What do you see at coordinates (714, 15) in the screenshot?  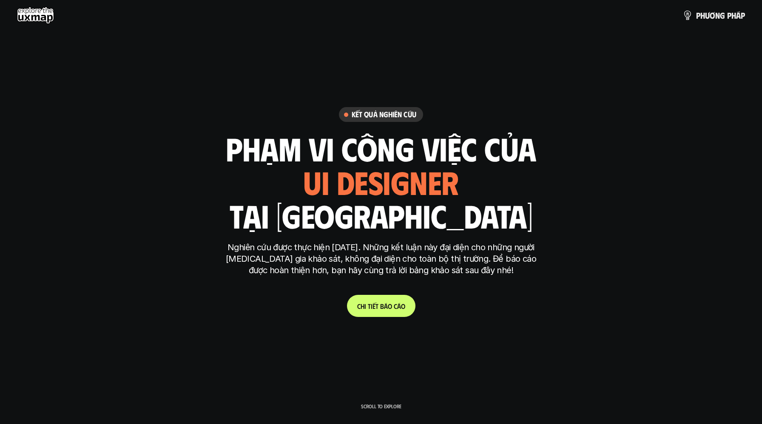 I see `a: phươngpháp` at bounding box center [714, 15].